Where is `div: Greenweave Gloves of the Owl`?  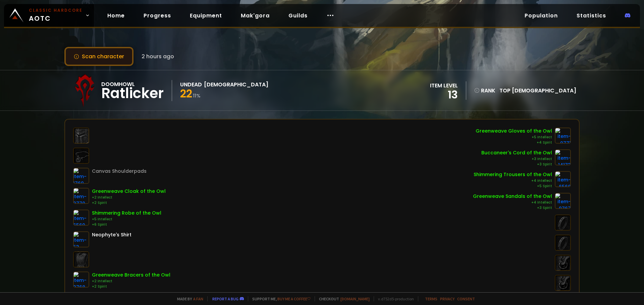
div: Greenweave Gloves of the Owl is located at coordinates (514, 131).